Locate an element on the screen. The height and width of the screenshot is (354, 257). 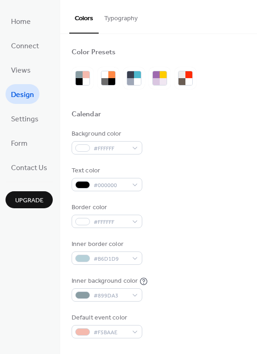
span: Contact Us is located at coordinates (29, 168).